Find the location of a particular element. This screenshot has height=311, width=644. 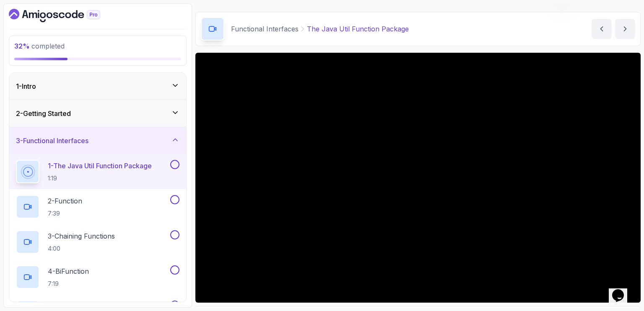

p: 3 - Chaining Functions is located at coordinates (81, 236).